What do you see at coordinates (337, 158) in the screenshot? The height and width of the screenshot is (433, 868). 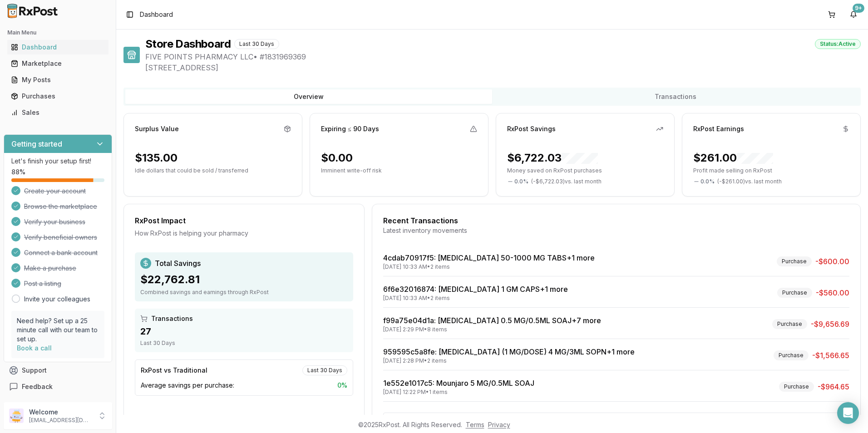 I see `div: $0.00` at bounding box center [337, 158].